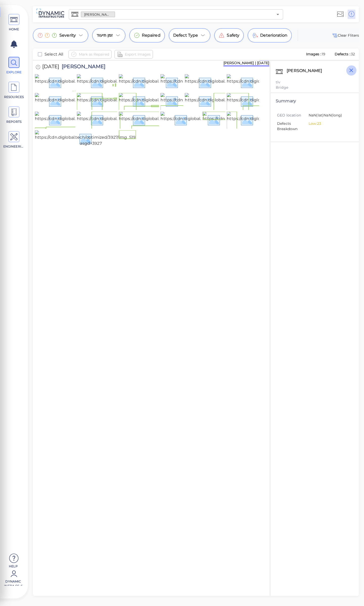 This screenshot has height=606, width=364. What do you see at coordinates (13, 582) in the screenshot?
I see `span: Dynamic Infra CS-6` at bounding box center [13, 582].